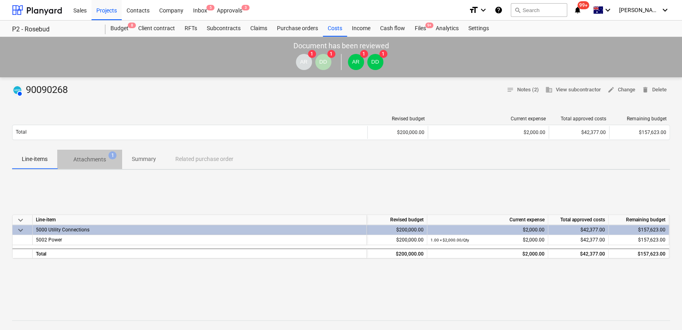  I want to click on div: P2 - Rosebud, so click(54, 29).